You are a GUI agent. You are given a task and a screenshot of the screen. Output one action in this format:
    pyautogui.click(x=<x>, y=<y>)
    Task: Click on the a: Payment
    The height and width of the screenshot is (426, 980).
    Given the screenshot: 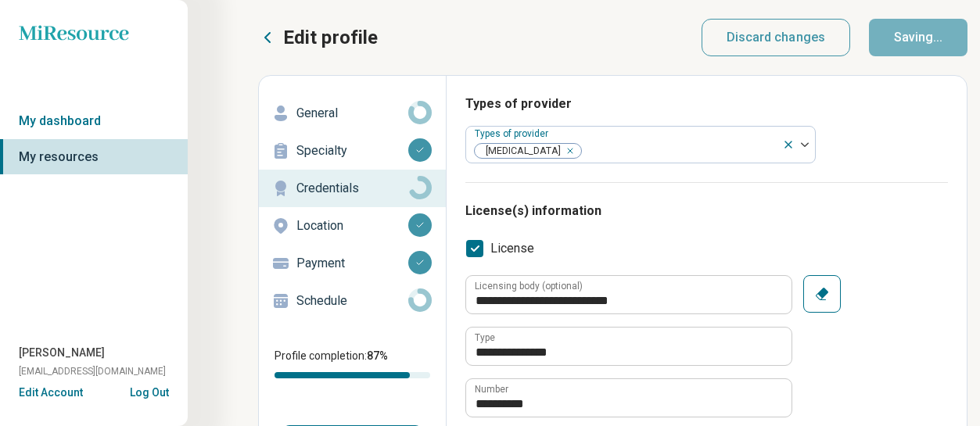 What is the action you would take?
    pyautogui.click(x=352, y=263)
    